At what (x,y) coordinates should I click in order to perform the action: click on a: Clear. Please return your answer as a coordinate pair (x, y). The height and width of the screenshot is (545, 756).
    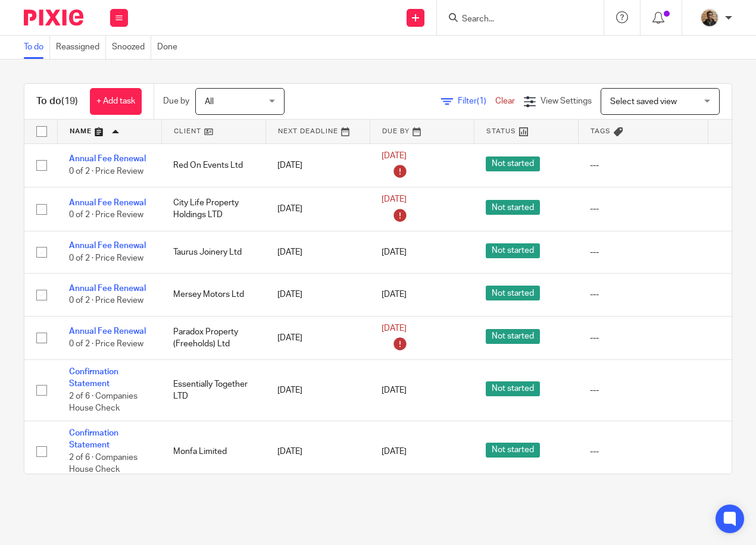
    Looking at the image, I should click on (505, 101).